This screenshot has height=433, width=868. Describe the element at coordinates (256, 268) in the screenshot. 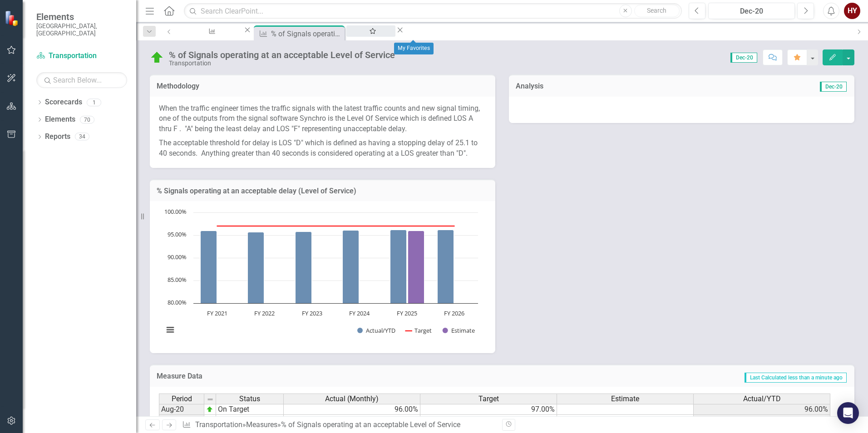

I see `path: FY 2022, 95.64583333. Actual/YTD.` at that location.